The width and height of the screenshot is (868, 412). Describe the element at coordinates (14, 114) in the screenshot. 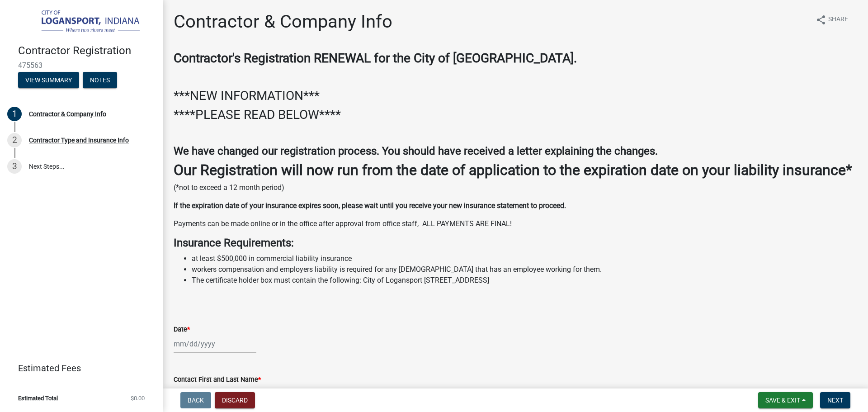

I see `div: 1` at that location.